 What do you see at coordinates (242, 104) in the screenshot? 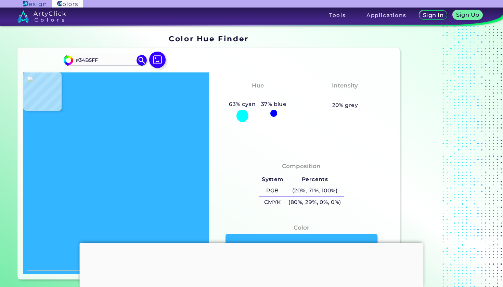
I see `h5: 63% cyan` at bounding box center [242, 104].